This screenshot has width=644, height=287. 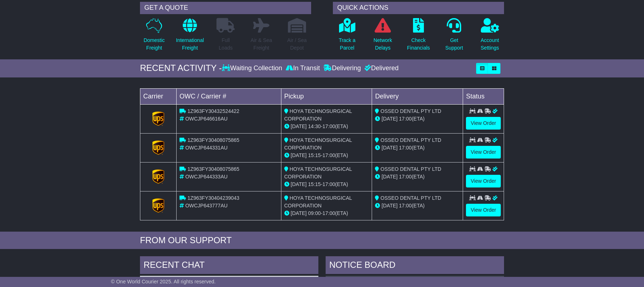 What do you see at coordinates (225, 8) in the screenshot?
I see `div: GET A QUOTE` at bounding box center [225, 8].